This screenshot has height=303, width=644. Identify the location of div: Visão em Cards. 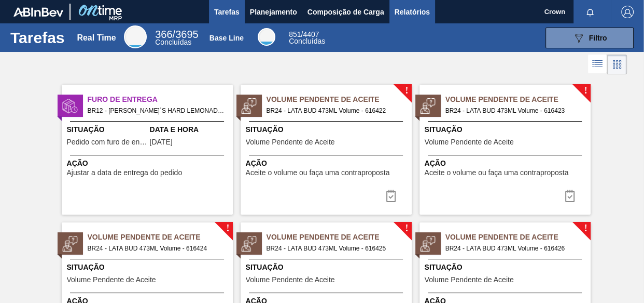
(617, 64).